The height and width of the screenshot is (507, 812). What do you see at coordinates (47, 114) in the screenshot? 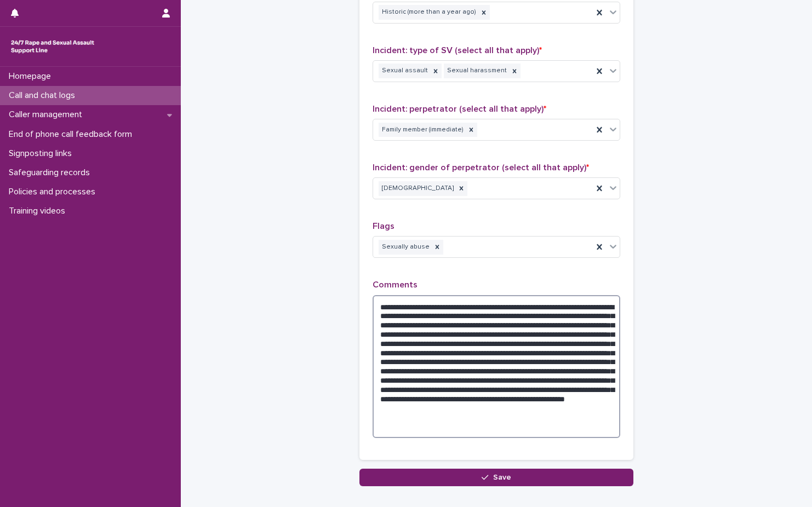
I see `p: Caller management` at bounding box center [47, 114].